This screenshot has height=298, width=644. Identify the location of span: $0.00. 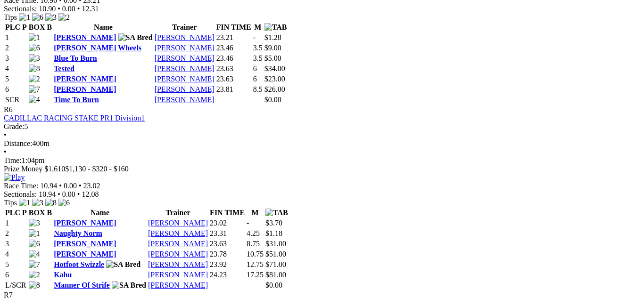
(274, 285).